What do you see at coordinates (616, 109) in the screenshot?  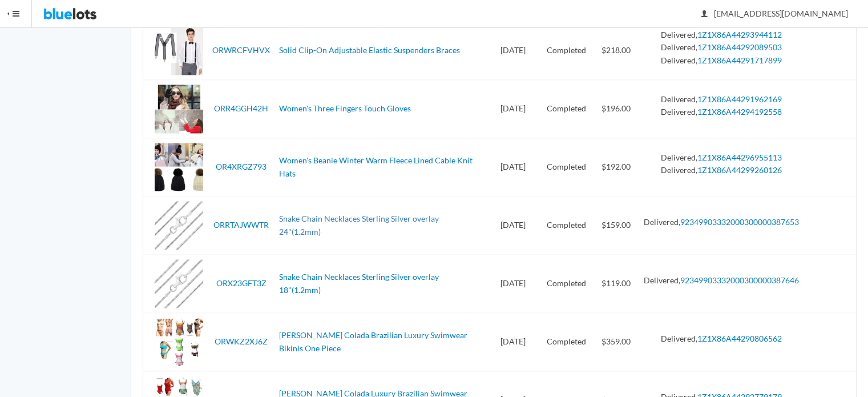 I see `td: $196.00` at bounding box center [616, 109].